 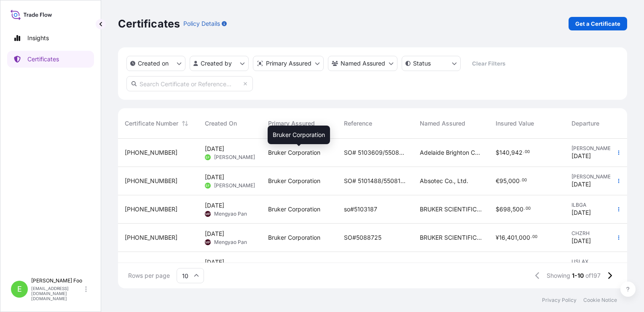 I want to click on p: Created by, so click(x=216, y=64).